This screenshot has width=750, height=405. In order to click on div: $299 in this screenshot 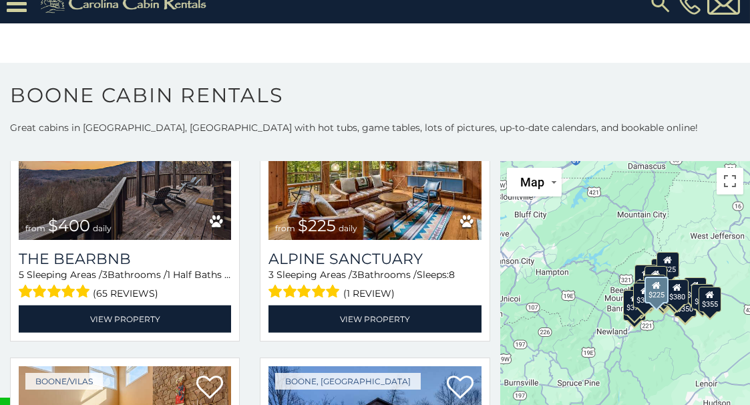, I will do `click(674, 292)`.